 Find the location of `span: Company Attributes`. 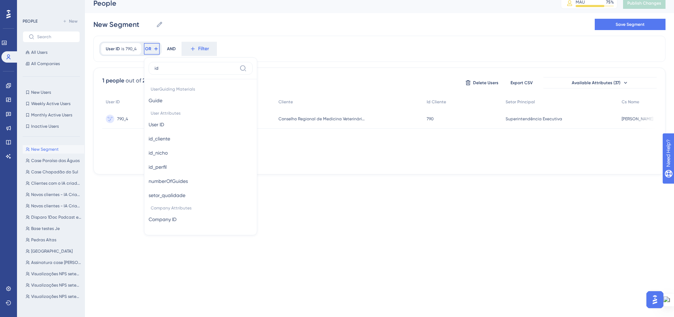

span: Company Attributes is located at coordinates (201, 207).